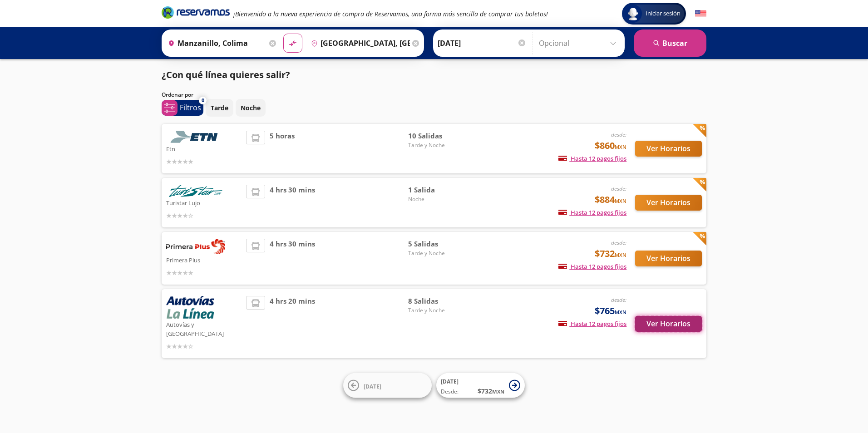 Image resolution: width=868 pixels, height=433 pixels. I want to click on a: Brand Logo, so click(195, 14).